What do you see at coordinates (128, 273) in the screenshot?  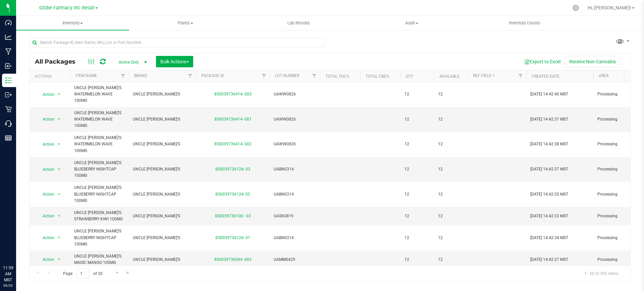 I see `a: Go to the last page` at bounding box center [128, 273].